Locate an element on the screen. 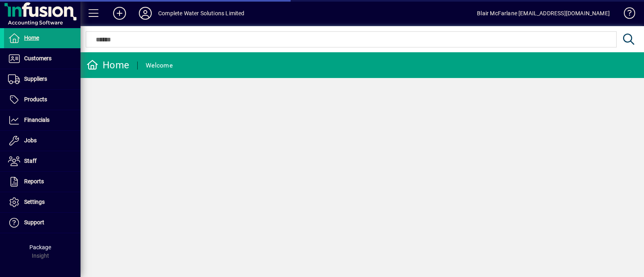  a: Settings is located at coordinates (42, 202).